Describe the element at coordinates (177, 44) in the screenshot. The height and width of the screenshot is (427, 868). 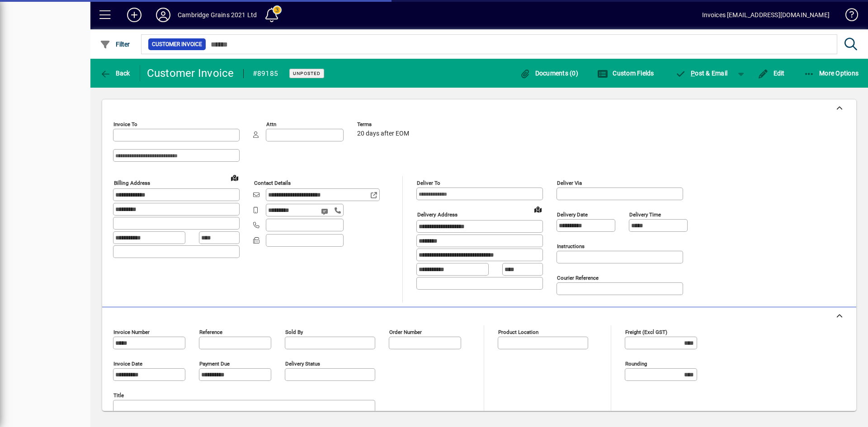
I see `span: Customer Invoice` at that location.